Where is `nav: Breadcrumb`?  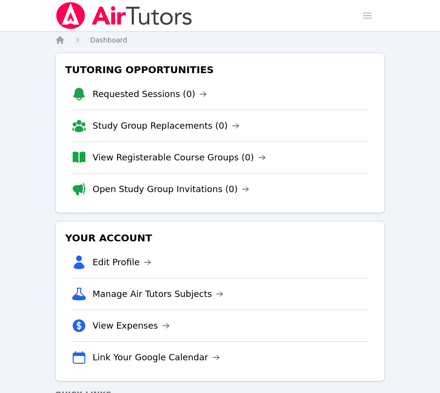
nav: Breadcrumb is located at coordinates (220, 40).